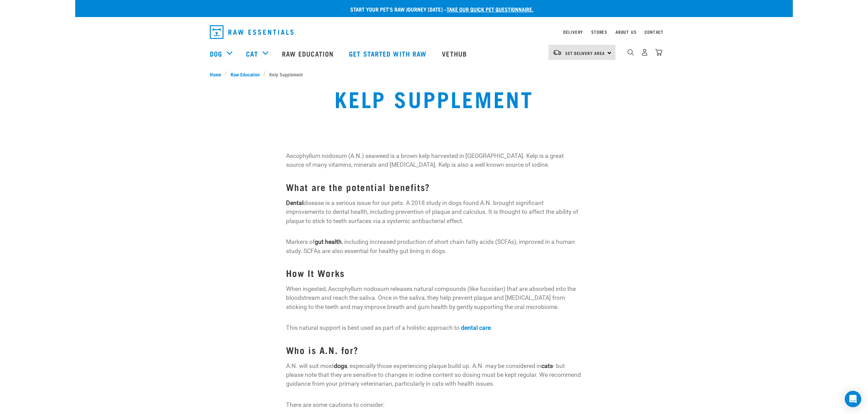 The height and width of the screenshot is (414, 868). What do you see at coordinates (434, 98) in the screenshot?
I see `h1: Kelp Supplement` at bounding box center [434, 98].